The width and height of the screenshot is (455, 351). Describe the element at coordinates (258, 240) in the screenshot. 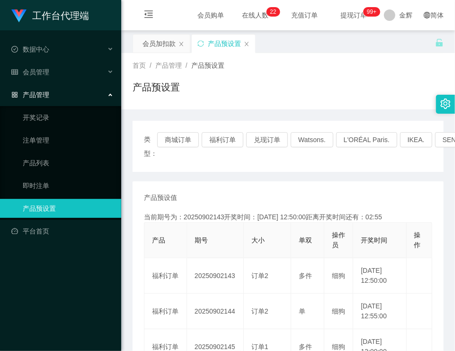

I see `span: 大小` at that location.